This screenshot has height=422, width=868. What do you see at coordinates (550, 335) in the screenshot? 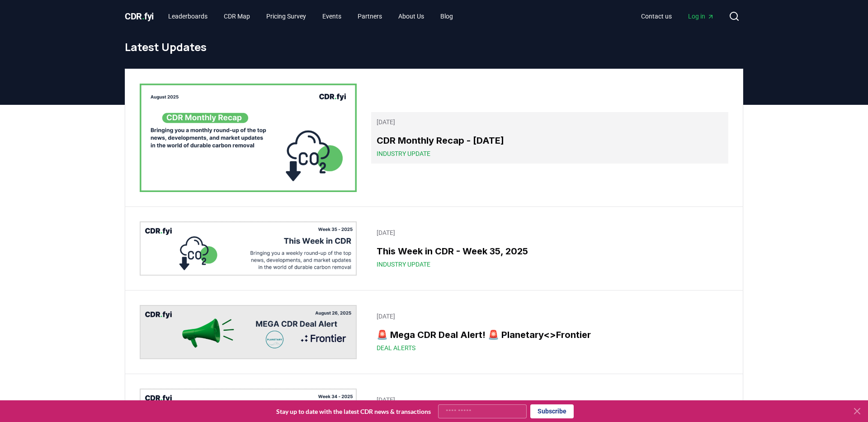
I see `h3: 🚨 Mega CDR Deal Alert! 🚨 Planetary<>Frontier` at bounding box center [550, 335].